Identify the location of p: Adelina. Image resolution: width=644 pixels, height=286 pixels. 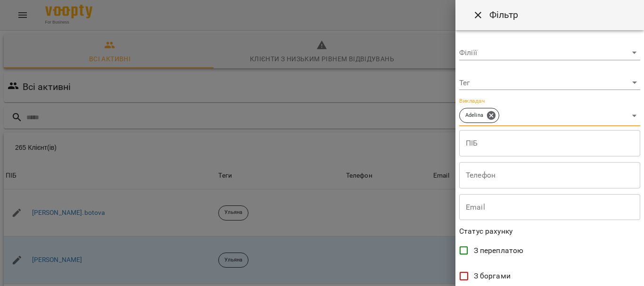
(474, 115).